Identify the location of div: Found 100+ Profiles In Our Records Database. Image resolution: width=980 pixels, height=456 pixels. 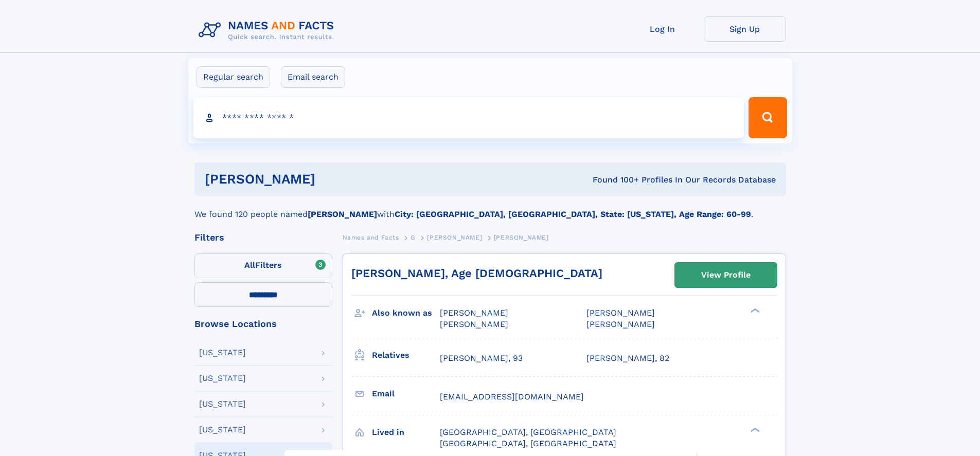
(615, 180).